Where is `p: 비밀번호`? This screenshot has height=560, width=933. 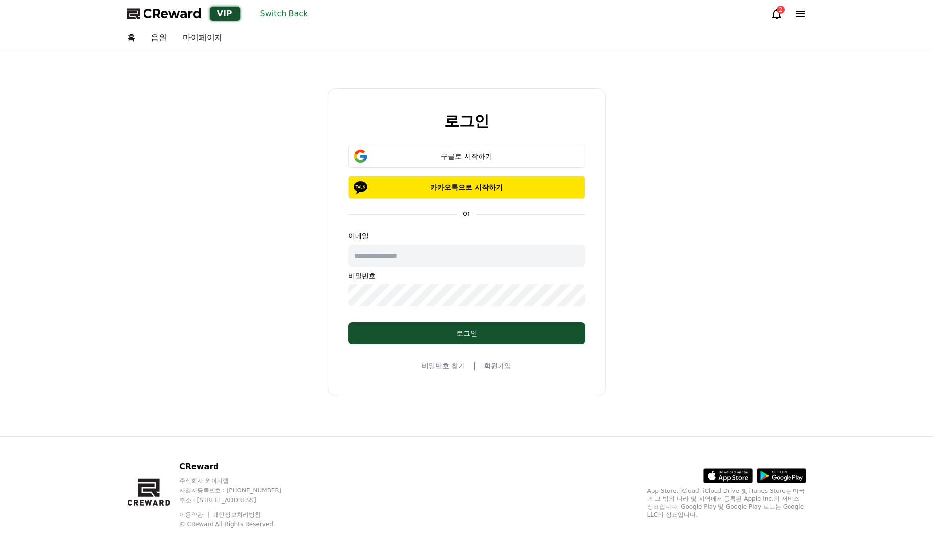
p: 비밀번호 is located at coordinates (467, 276).